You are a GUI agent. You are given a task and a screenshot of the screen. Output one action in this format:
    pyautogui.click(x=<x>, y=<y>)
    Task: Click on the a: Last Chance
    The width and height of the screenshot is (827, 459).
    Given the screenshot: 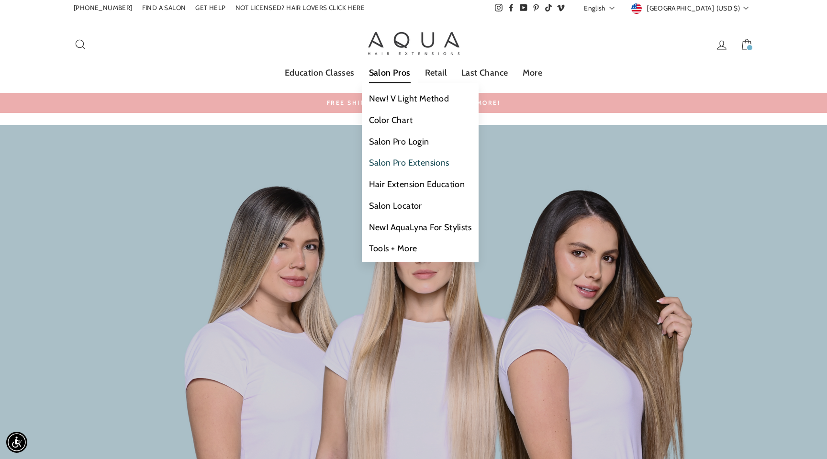 What is the action you would take?
    pyautogui.click(x=484, y=73)
    